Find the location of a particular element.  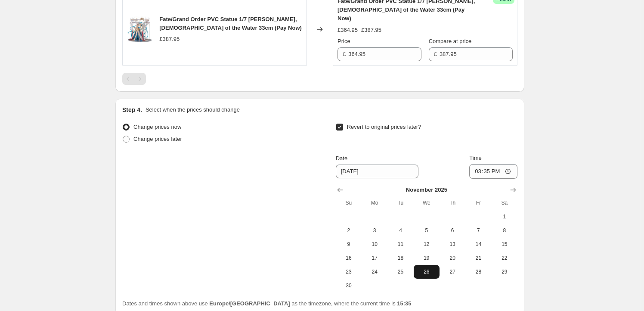

span: 10 is located at coordinates (374, 244).